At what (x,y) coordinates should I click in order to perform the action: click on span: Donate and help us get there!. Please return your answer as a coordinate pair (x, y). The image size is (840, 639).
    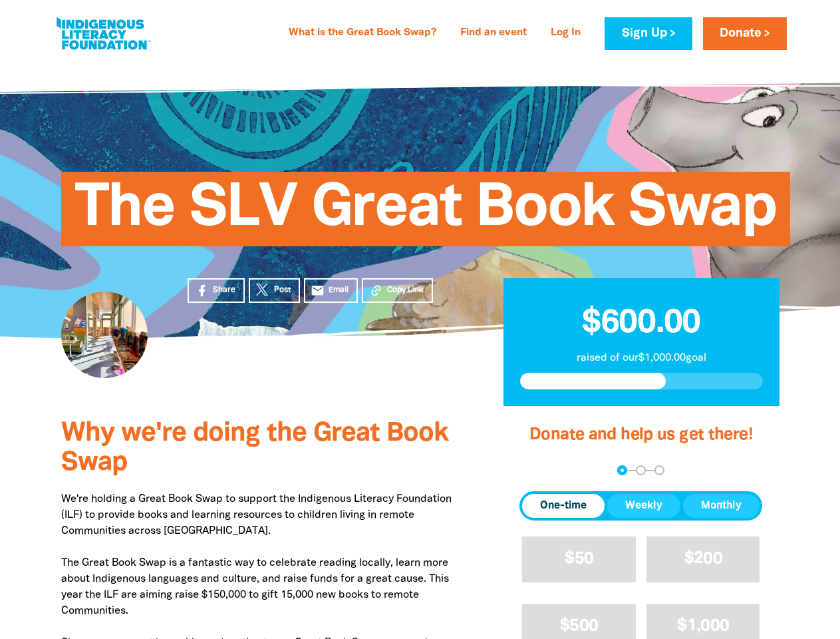
    Looking at the image, I should click on (640, 435).